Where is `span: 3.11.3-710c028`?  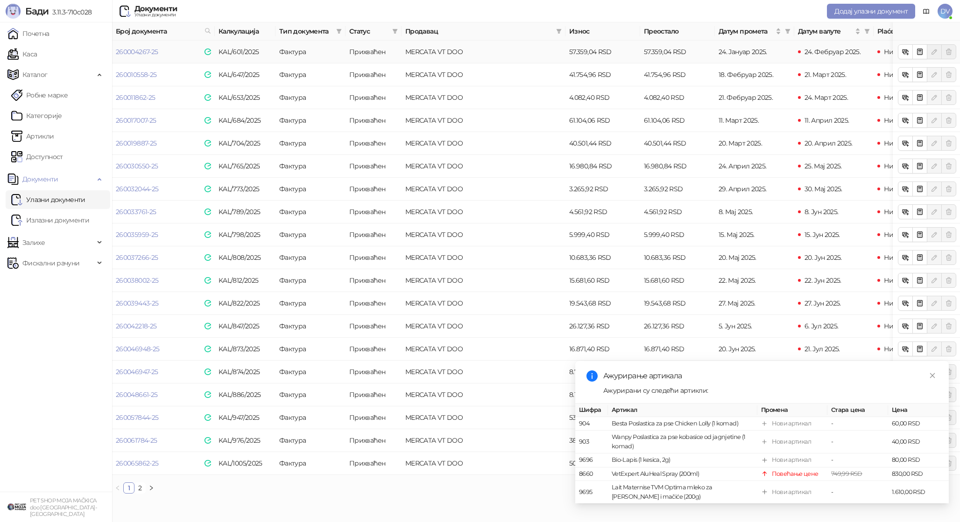
span: 3.11.3-710c028 is located at coordinates (70, 12).